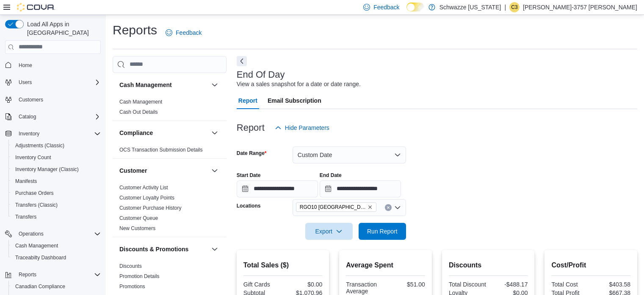  Describe the element at coordinates (248, 206) in the screenshot. I see `label: Locations` at that location.